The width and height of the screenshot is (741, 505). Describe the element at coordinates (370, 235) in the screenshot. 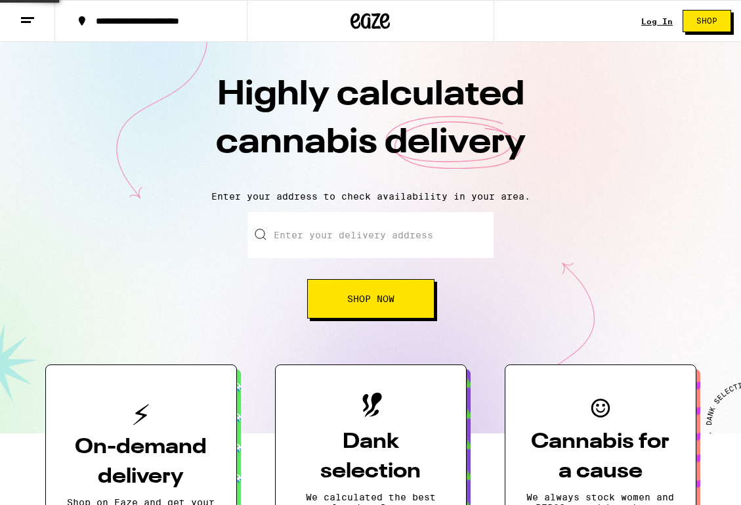

I see `input: Enter your delivery address` at that location.